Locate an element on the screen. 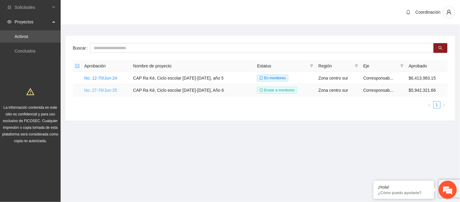  span: Eje is located at coordinates (381, 66).